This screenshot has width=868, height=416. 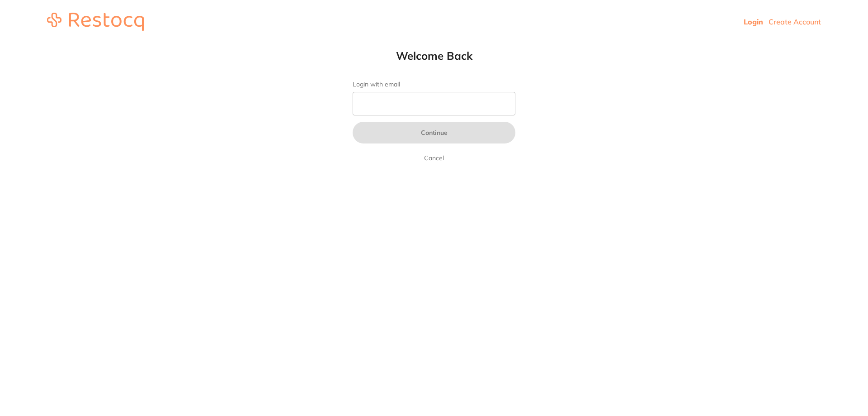 I want to click on a: Login, so click(x=753, y=22).